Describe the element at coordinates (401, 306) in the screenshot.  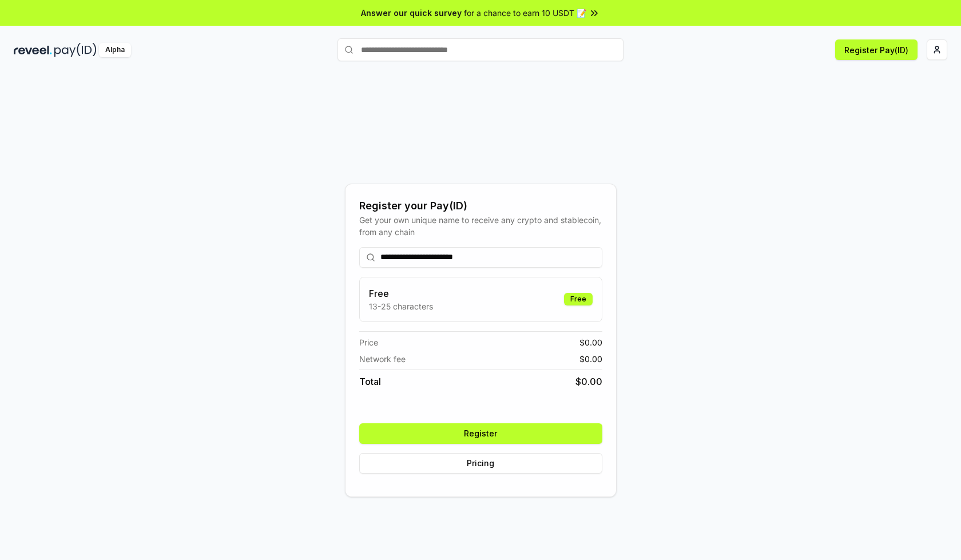
I see `p: 13-25 characters` at that location.